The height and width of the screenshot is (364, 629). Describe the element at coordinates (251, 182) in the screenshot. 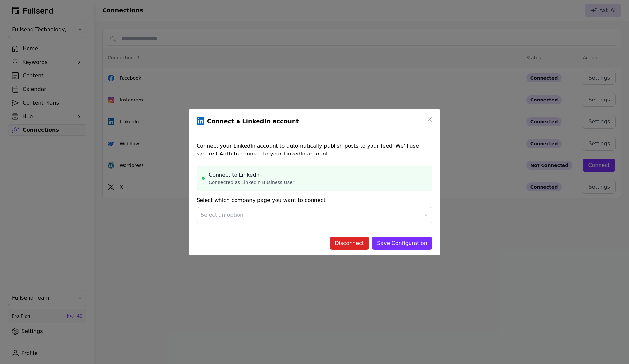

I see `p: Connected as LinkedIn Business User` at that location.